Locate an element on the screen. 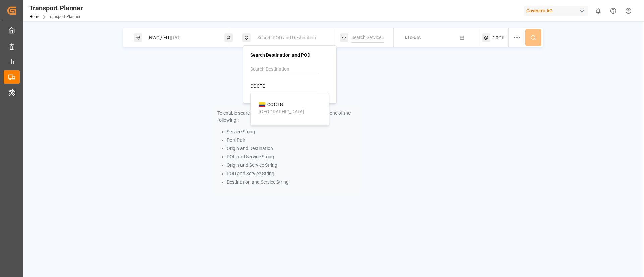 The height and width of the screenshot is (277, 644). p: To enable searching, add ETA, ETD, containerType and one of the following: is located at coordinates (287, 117).